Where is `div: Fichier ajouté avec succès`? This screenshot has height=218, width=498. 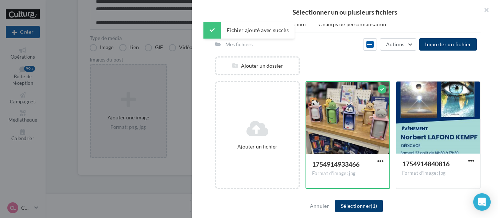 div: Fichier ajouté avec succès is located at coordinates (249, 30).